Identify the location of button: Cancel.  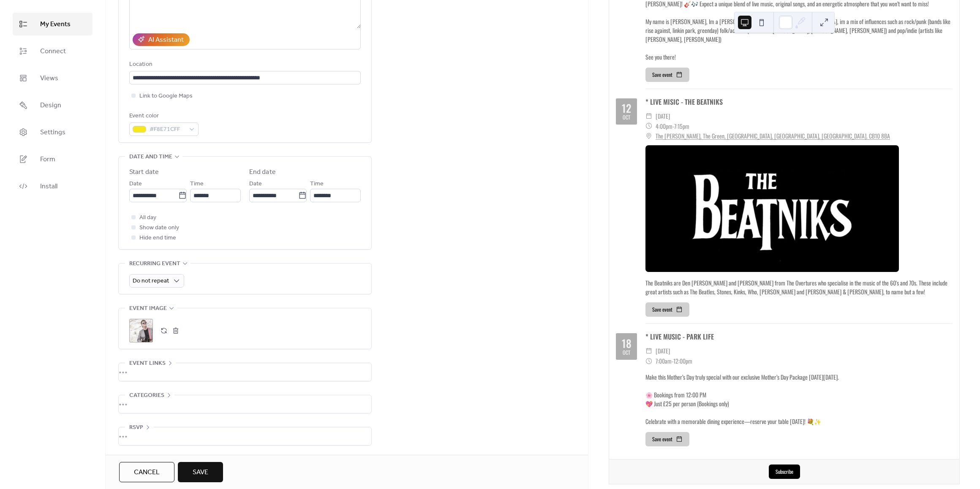
(147, 472).